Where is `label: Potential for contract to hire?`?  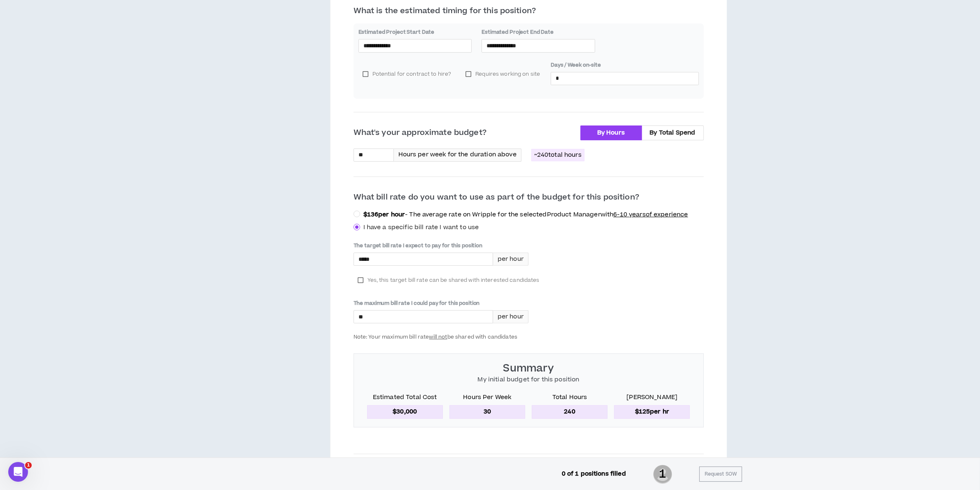 label: Potential for contract to hire? is located at coordinates (407, 74).